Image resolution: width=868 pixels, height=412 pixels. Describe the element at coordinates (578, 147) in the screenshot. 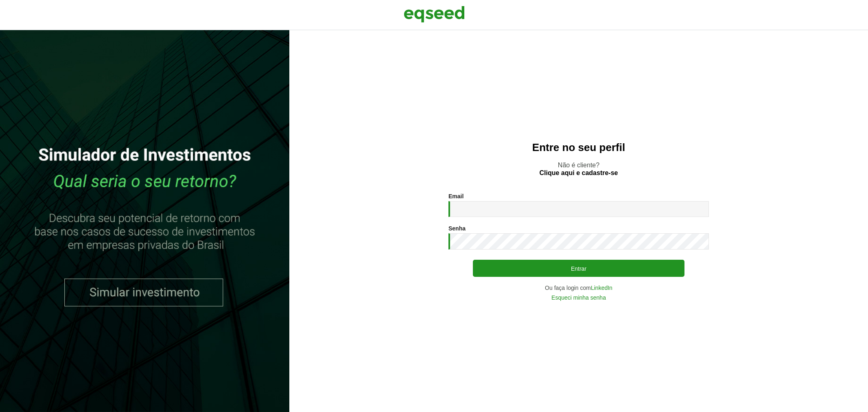

I see `h2: Entre no seu perfil` at that location.